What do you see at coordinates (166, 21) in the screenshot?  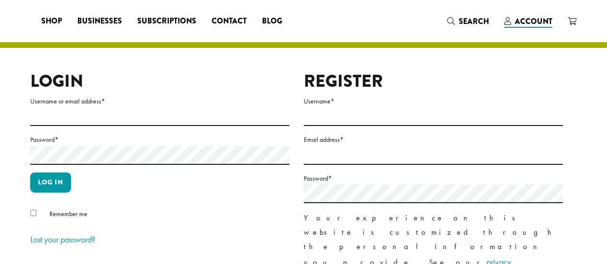 I see `span: Subscriptions` at bounding box center [166, 21].